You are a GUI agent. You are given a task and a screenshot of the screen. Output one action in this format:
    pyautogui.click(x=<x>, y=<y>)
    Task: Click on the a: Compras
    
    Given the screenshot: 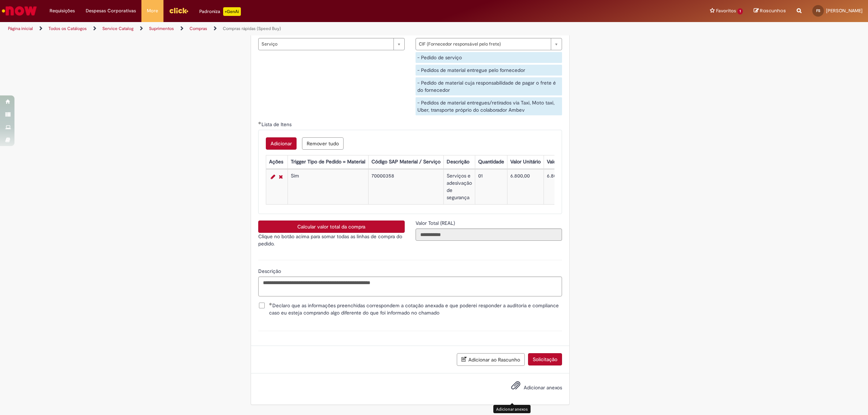 What is the action you would take?
    pyautogui.click(x=198, y=29)
    